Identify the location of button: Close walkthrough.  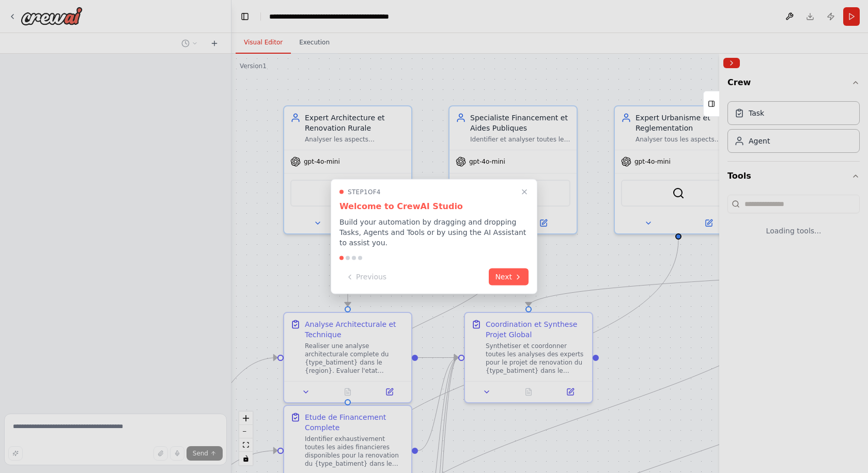
(524, 192).